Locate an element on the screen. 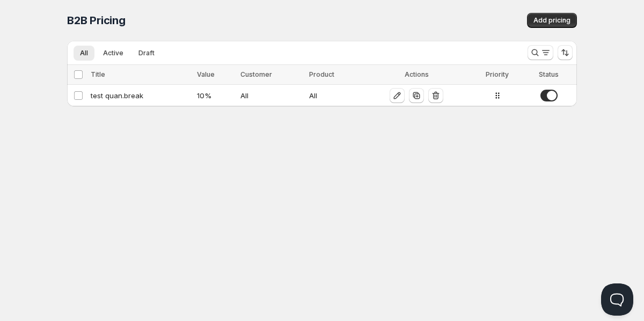 The width and height of the screenshot is (644, 321). span: Customer is located at coordinates (256, 74).